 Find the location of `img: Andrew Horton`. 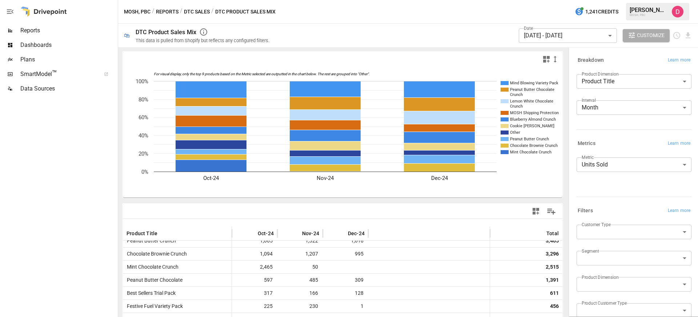

img: Andrew Horton is located at coordinates (677, 12).